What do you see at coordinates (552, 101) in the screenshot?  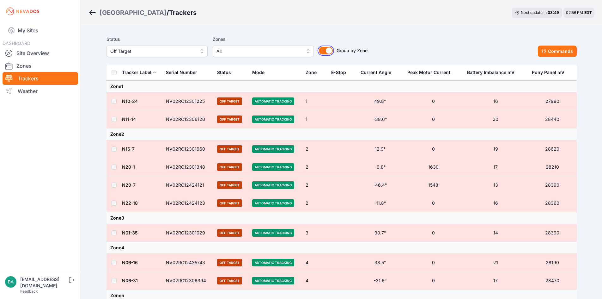 I see `td: 27990` at bounding box center [552, 101].